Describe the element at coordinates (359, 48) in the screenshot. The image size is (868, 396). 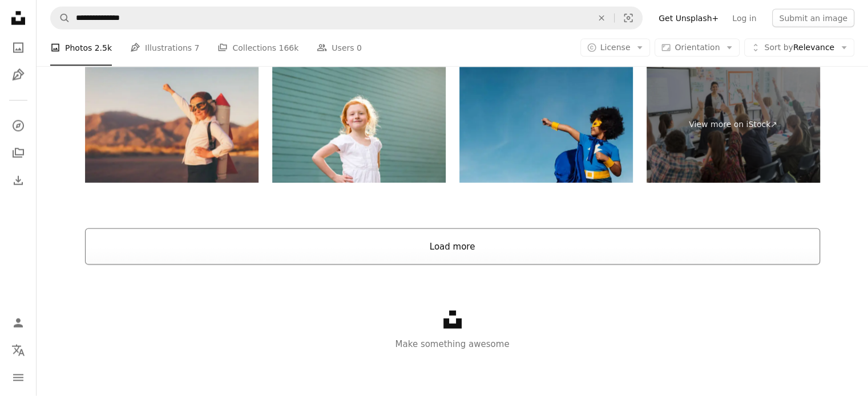
I see `span: 0` at that location.